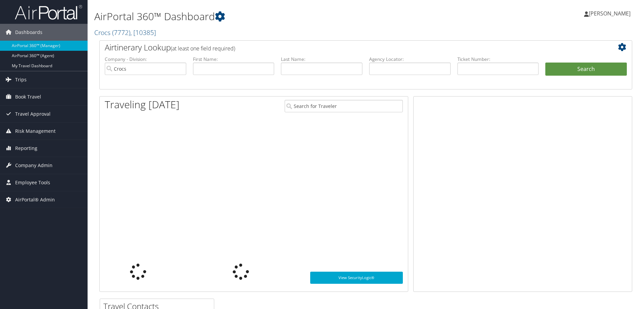 The width and height of the screenshot is (644, 309). Describe the element at coordinates (143, 32) in the screenshot. I see `span: , [ 10385 ]` at that location.